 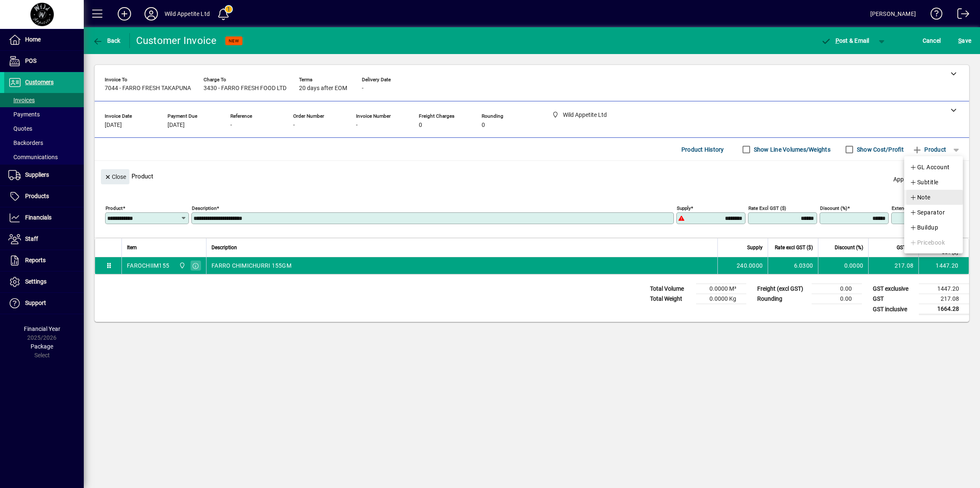 I want to click on span: Separator, so click(x=927, y=212).